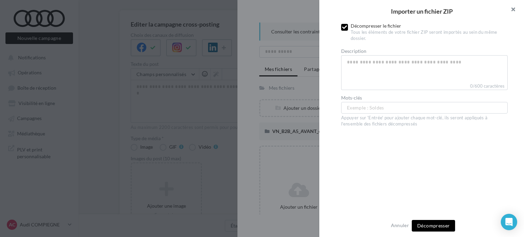  What do you see at coordinates (429, 32) in the screenshot?
I see `div: Décompresser le fichier` at bounding box center [429, 32].